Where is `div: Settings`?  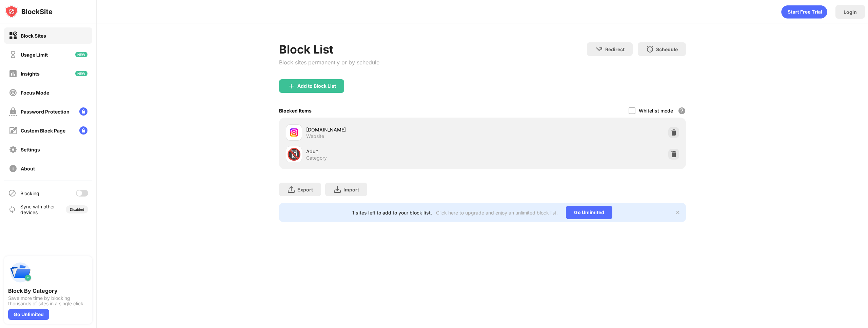 div: Settings is located at coordinates (30, 149).